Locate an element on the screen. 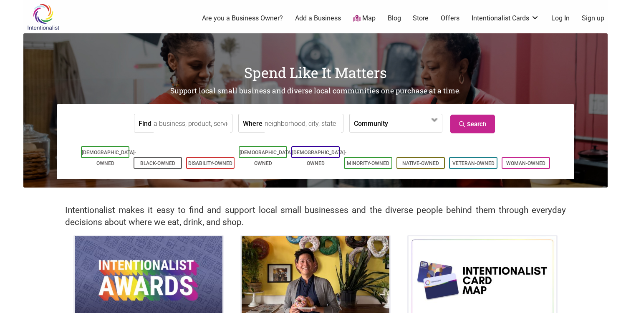 The height and width of the screenshot is (313, 631). h2: Support local small business and diverse local communities one purchase at a time. is located at coordinates (315, 91).